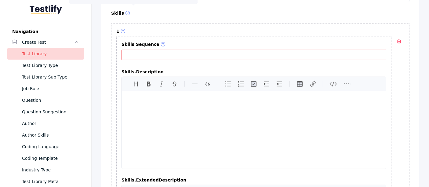  What do you see at coordinates (260, 13) in the screenshot?
I see `label: Skills` at bounding box center [260, 13].